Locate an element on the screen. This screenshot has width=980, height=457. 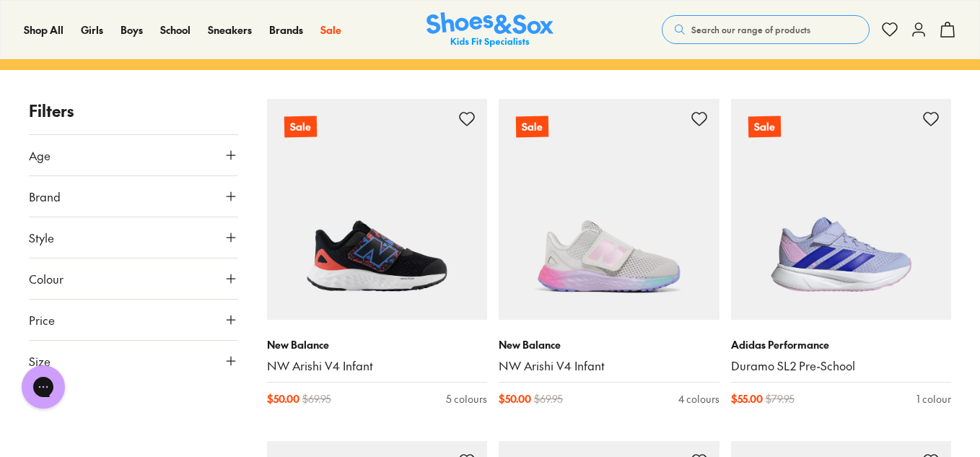
a: Shop All is located at coordinates (43, 29).